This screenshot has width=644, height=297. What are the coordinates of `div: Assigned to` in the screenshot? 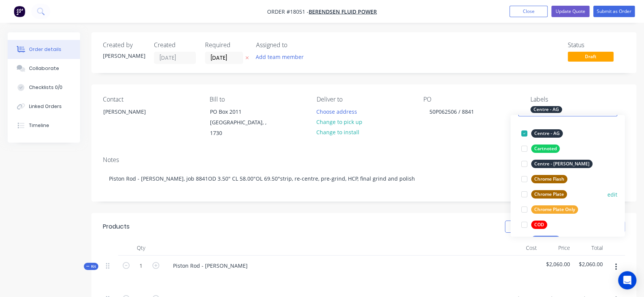 It's located at (294, 45).